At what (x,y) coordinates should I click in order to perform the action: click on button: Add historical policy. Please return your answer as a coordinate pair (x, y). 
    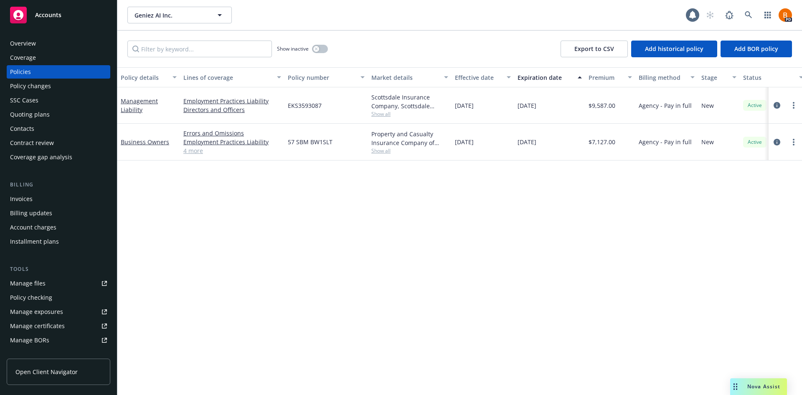
    Looking at the image, I should click on (674, 49).